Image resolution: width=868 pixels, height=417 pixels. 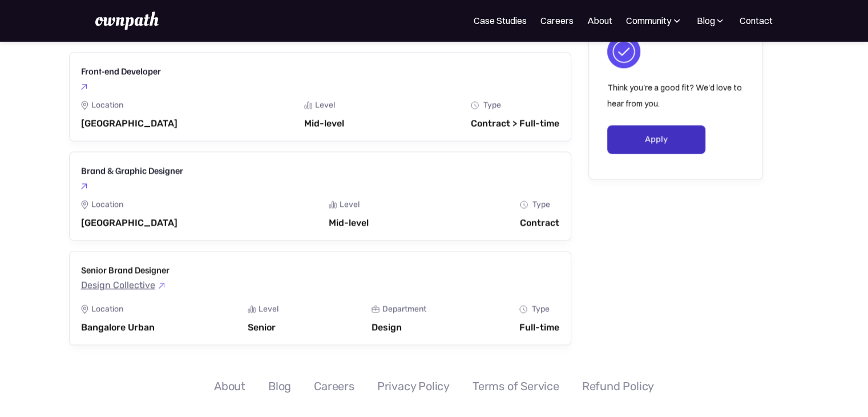 What do you see at coordinates (263, 327) in the screenshot?
I see `div: Senior` at bounding box center [263, 327].